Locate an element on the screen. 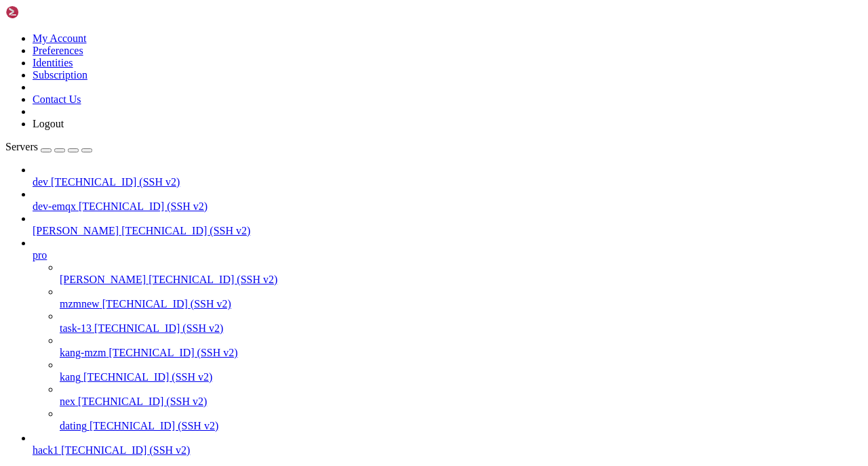  span: dev-emqx is located at coordinates (54, 206).